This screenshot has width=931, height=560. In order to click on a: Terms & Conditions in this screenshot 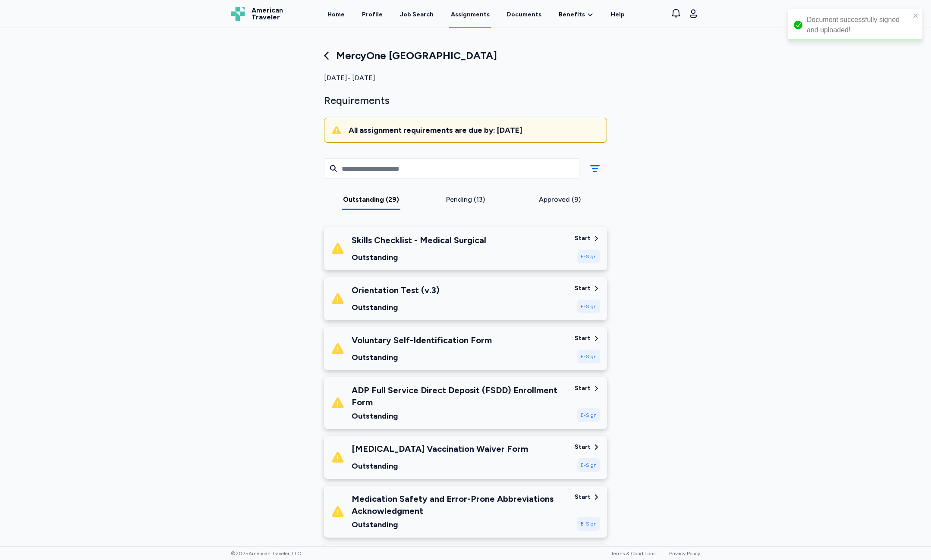, I will do `click(633, 554)`.